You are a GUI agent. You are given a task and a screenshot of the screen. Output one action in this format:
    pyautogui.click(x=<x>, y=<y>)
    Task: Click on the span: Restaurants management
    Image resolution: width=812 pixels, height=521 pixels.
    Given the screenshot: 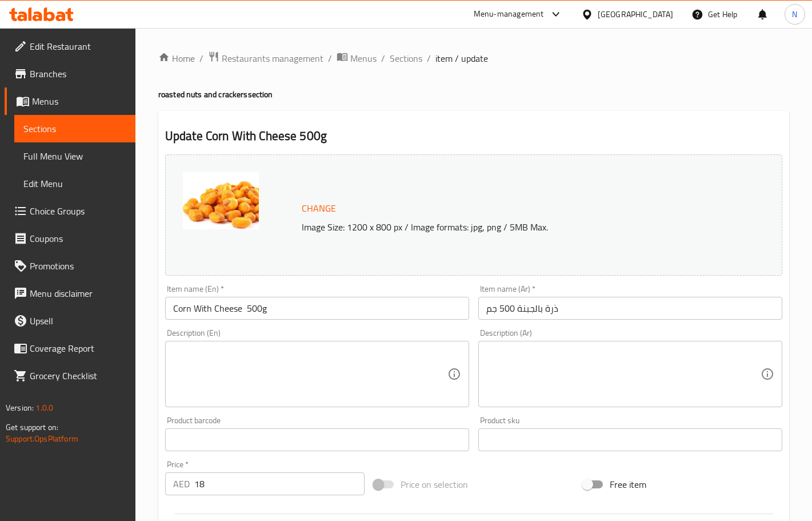 What is the action you would take?
    pyautogui.click(x=272, y=58)
    